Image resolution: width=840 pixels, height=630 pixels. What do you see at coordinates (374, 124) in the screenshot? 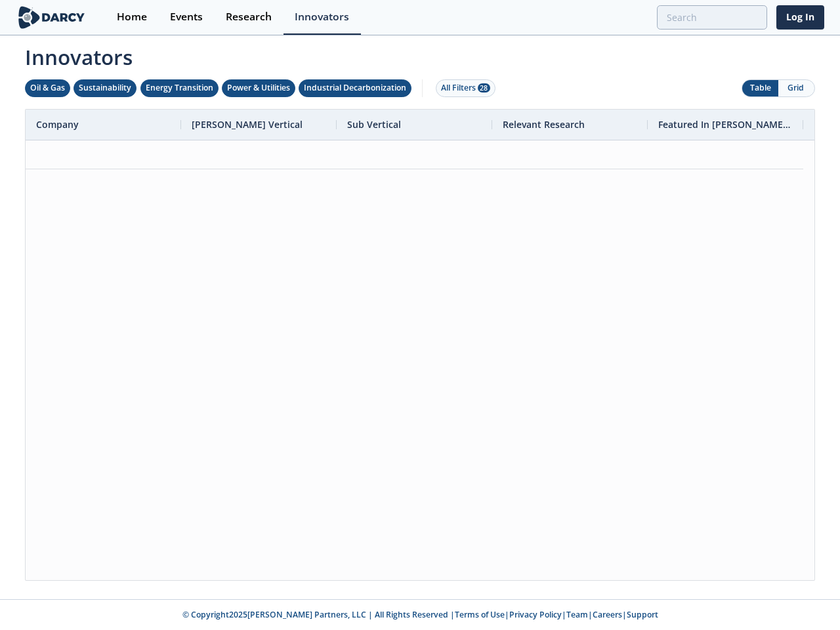
I see `span: Sub Vertical` at bounding box center [374, 124].